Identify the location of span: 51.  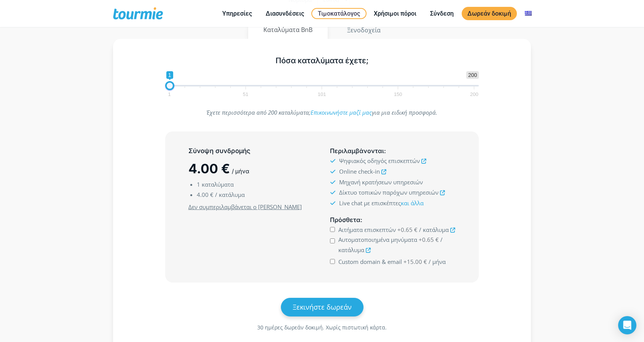
(246, 94).